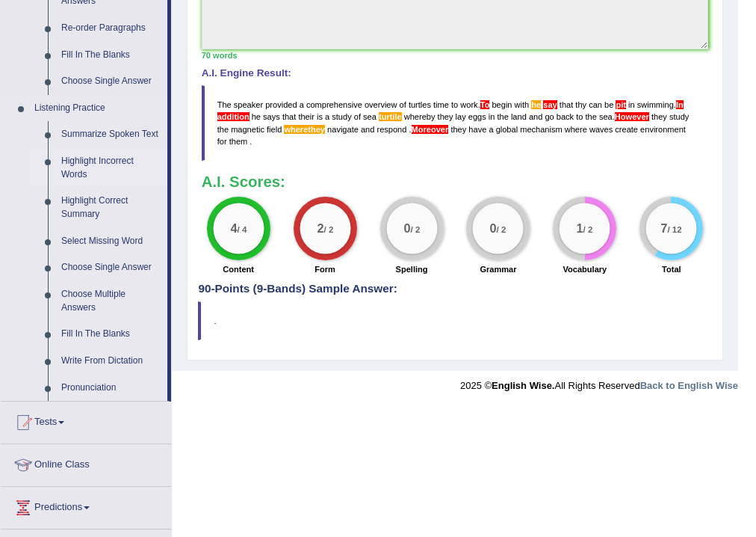 This screenshot has height=537, width=756. What do you see at coordinates (256, 117) in the screenshot?
I see `span: he` at bounding box center [256, 117].